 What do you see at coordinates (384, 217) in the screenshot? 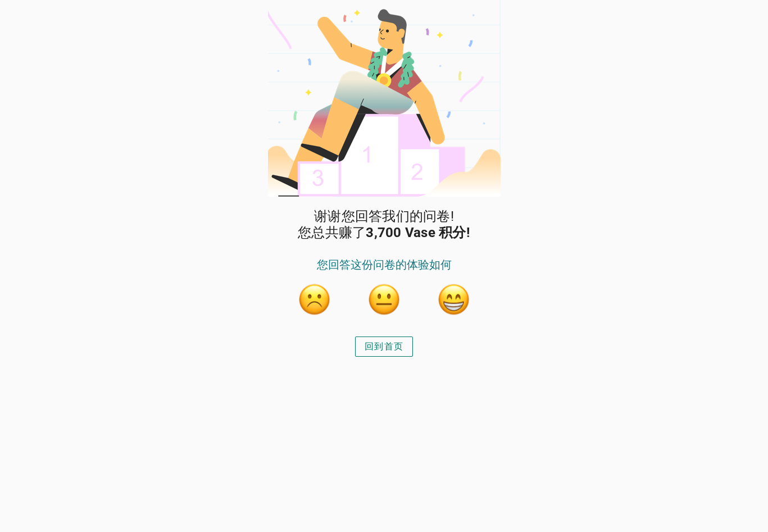
I see `span: 谢谢您回答我们的问卷!` at bounding box center [384, 217].